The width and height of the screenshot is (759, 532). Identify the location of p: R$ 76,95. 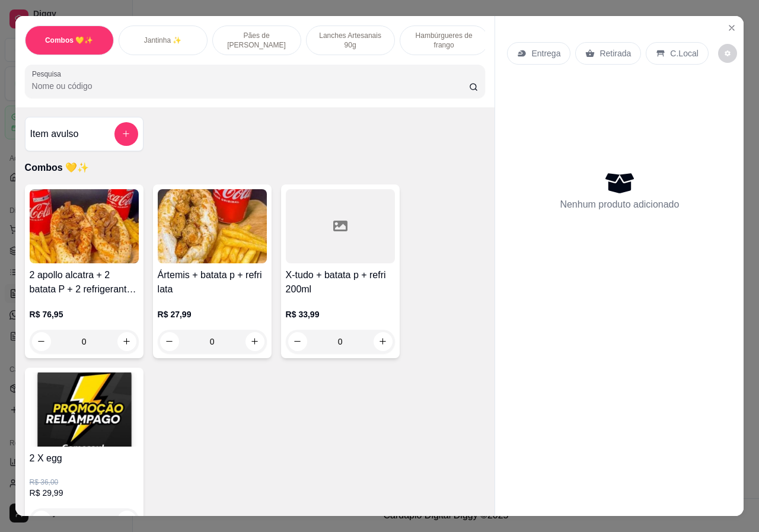
(84, 314).